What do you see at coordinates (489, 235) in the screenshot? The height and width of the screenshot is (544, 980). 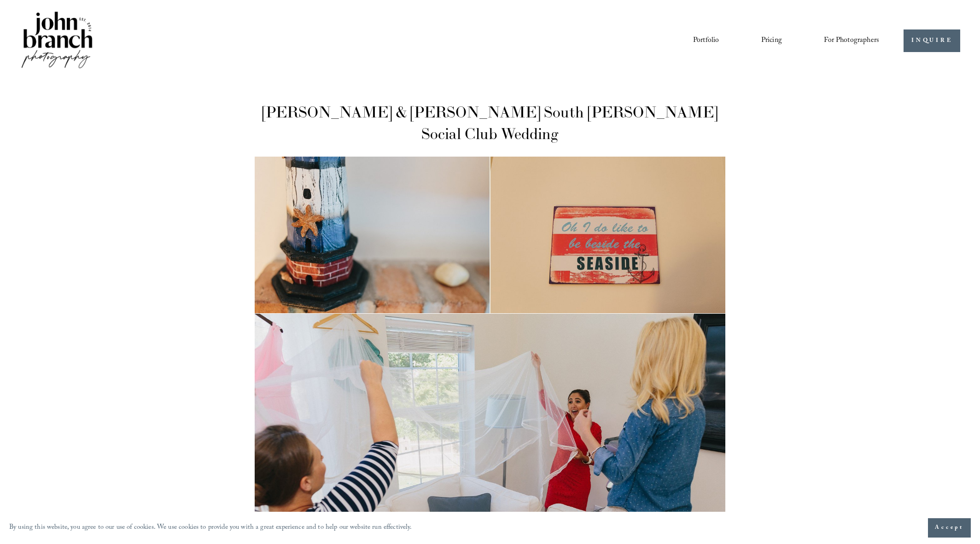 I see `img: 001-nicole-and-ryan-s-south-hampton-social-club-wedding.jpg` at bounding box center [489, 235].